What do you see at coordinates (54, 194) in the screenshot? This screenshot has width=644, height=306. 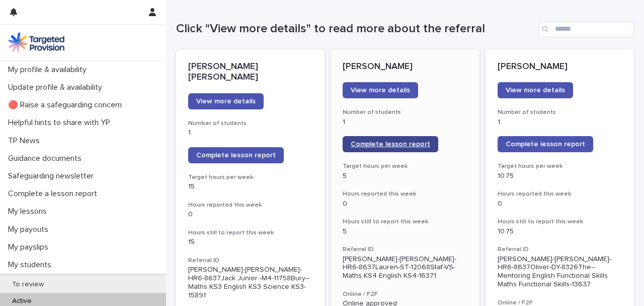 I see `p: Complete a lesson report` at bounding box center [54, 194].